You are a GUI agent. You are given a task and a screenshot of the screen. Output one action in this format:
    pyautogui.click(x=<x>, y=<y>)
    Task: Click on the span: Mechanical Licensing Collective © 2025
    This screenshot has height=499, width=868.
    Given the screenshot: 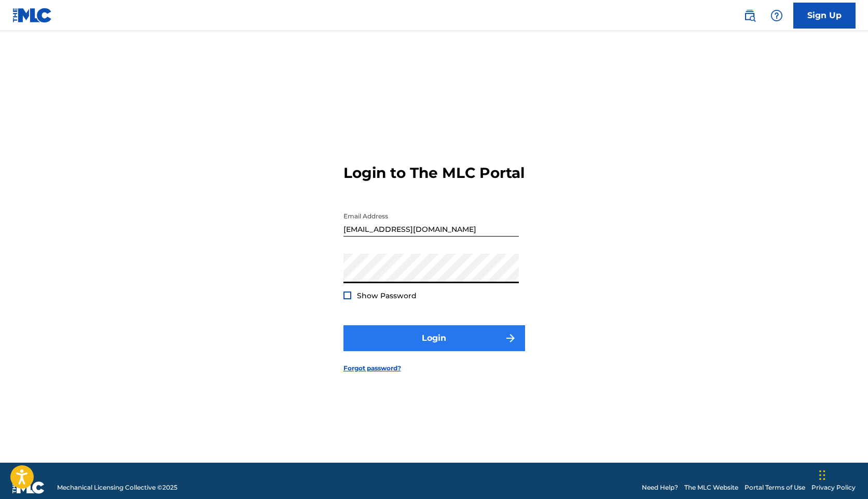 What is the action you would take?
    pyautogui.click(x=117, y=488)
    